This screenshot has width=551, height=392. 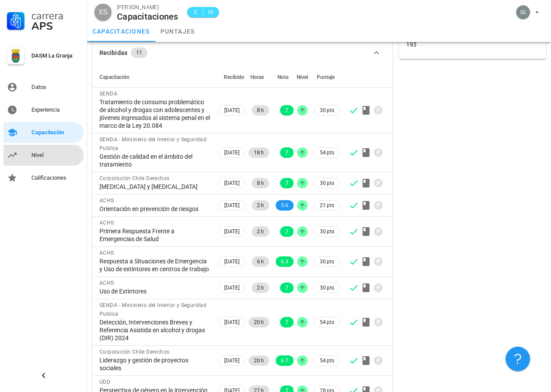 I want to click on a: Capacitación, so click(x=44, y=132).